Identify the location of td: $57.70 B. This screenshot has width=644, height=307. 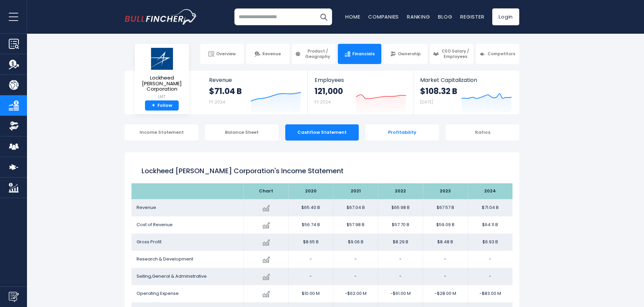
(400, 225).